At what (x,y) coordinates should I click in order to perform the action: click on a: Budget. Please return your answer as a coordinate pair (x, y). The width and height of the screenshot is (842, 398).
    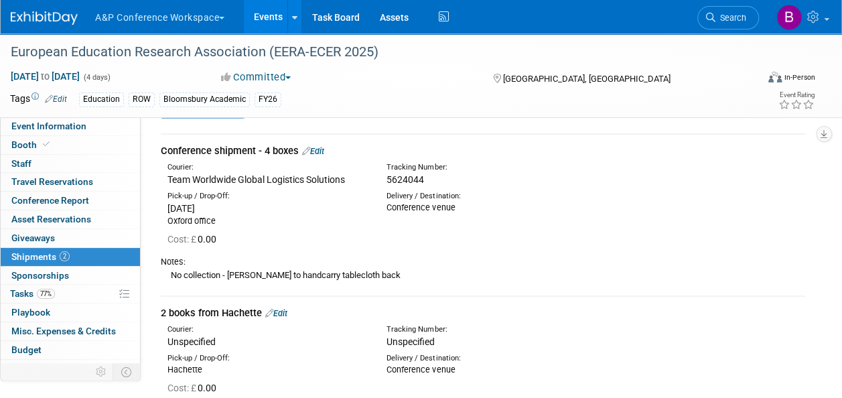
    Looking at the image, I should click on (70, 350).